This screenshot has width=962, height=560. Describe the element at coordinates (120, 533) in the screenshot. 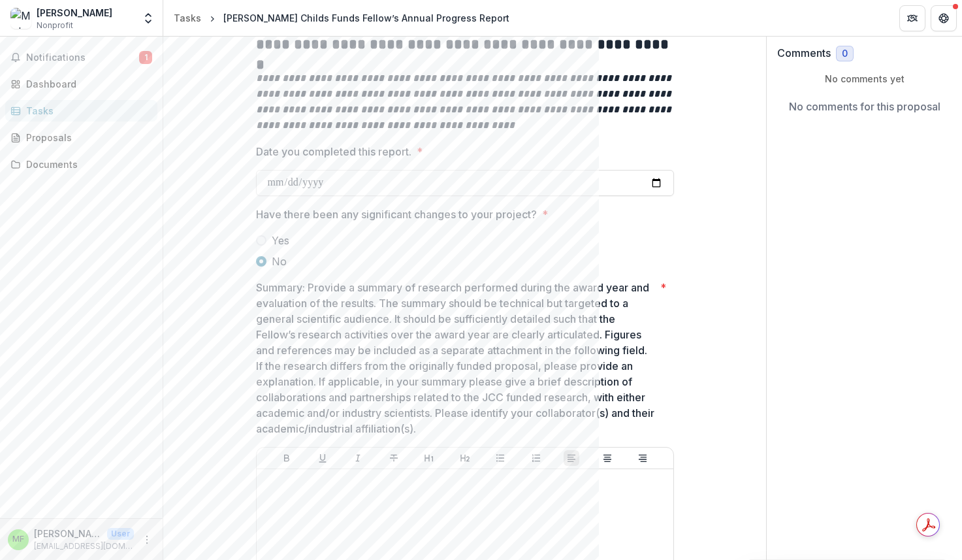

I see `p: User` at that location.